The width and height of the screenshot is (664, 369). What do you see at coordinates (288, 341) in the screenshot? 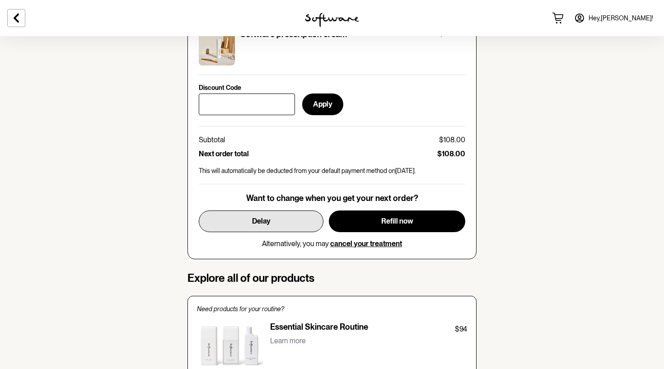
I see `button: Learn more` at bounding box center [288, 341].